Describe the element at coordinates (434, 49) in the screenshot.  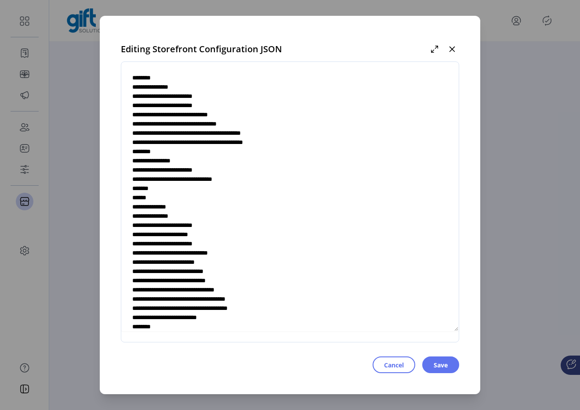
I see `button: Maximize` at that location.